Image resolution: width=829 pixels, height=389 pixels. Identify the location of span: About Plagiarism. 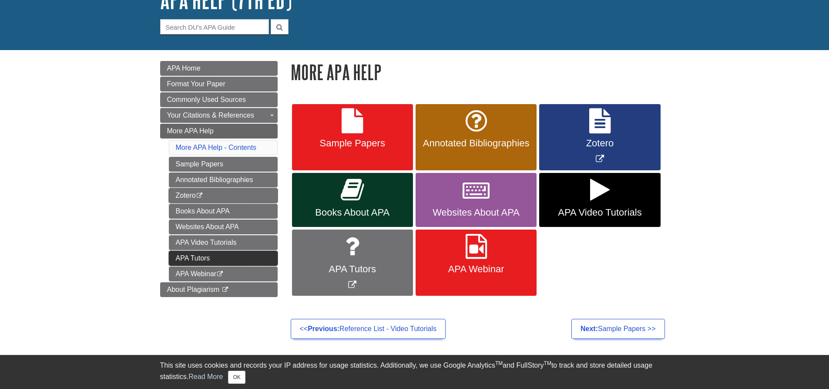
(193, 289).